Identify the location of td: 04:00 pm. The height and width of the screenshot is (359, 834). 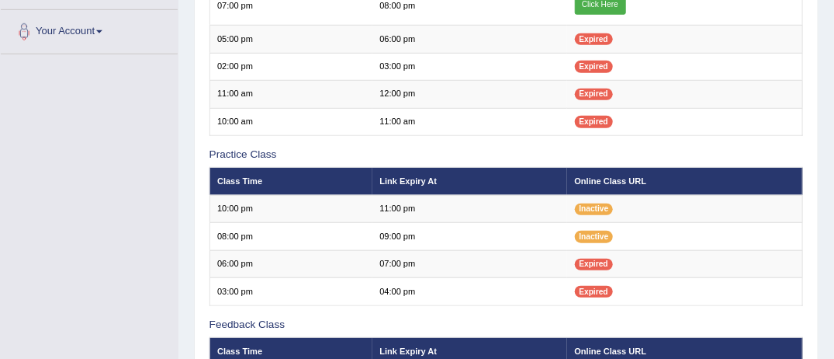
(469, 291).